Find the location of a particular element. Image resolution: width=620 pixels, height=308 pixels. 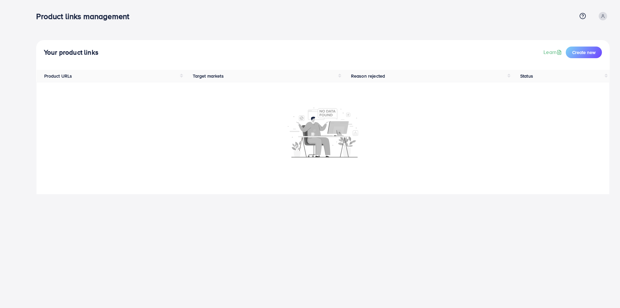

h3: Product links management is located at coordinates (85, 16).